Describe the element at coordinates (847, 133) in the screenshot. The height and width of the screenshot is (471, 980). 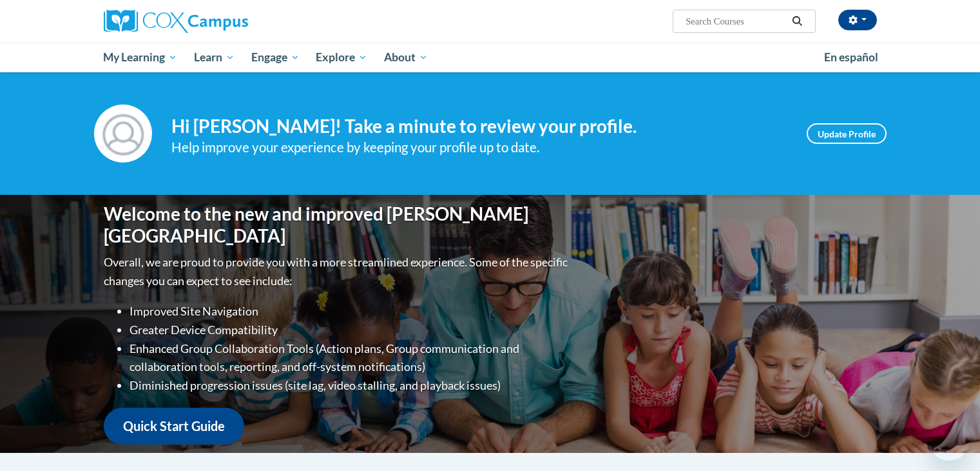
I see `a: Update Profile` at that location.